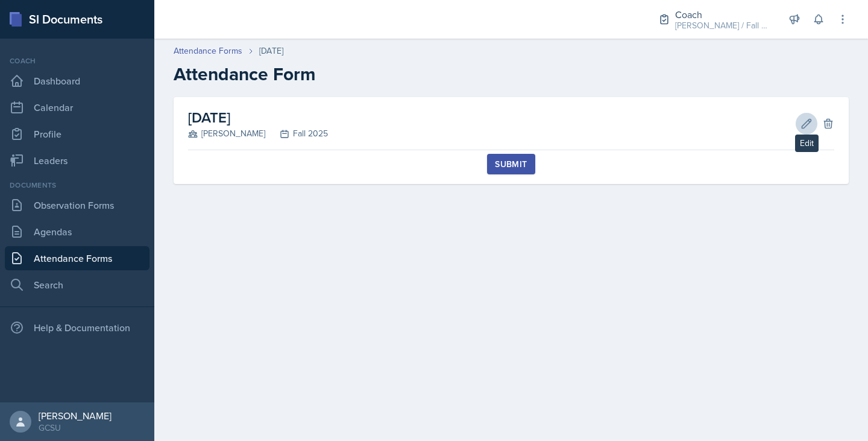 The width and height of the screenshot is (868, 441). Describe the element at coordinates (77, 160) in the screenshot. I see `a: Leaders` at that location.